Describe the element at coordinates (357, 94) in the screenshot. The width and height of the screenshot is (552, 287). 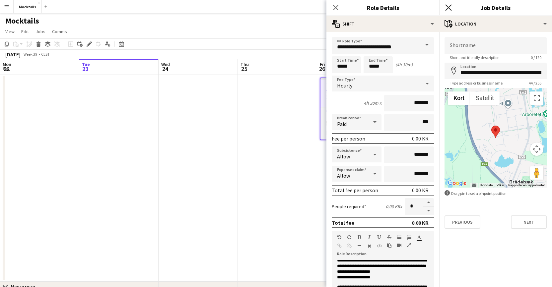
I see `h3: Serdar - Hørsholm - Ordrenr. 16596` at that location.